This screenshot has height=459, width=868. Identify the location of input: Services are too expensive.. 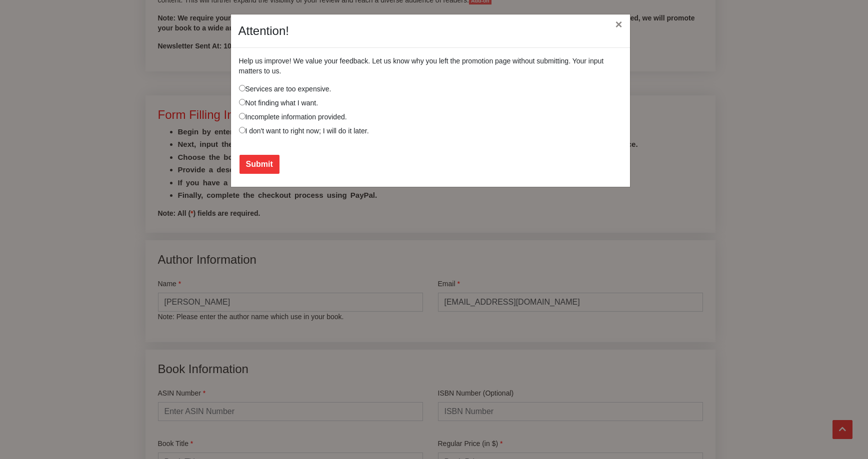
(242, 88).